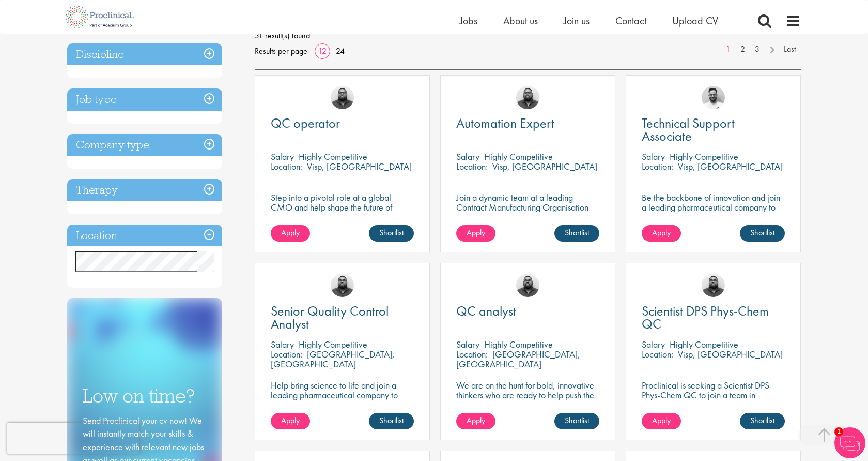  Describe the element at coordinates (631, 21) in the screenshot. I see `a: Contact` at that location.